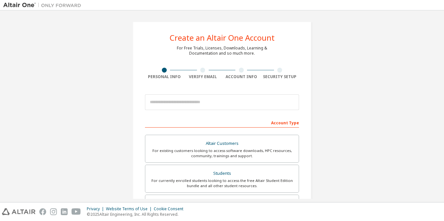  What do you see at coordinates (164, 77) in the screenshot?
I see `div: Personal Info` at bounding box center [164, 77].